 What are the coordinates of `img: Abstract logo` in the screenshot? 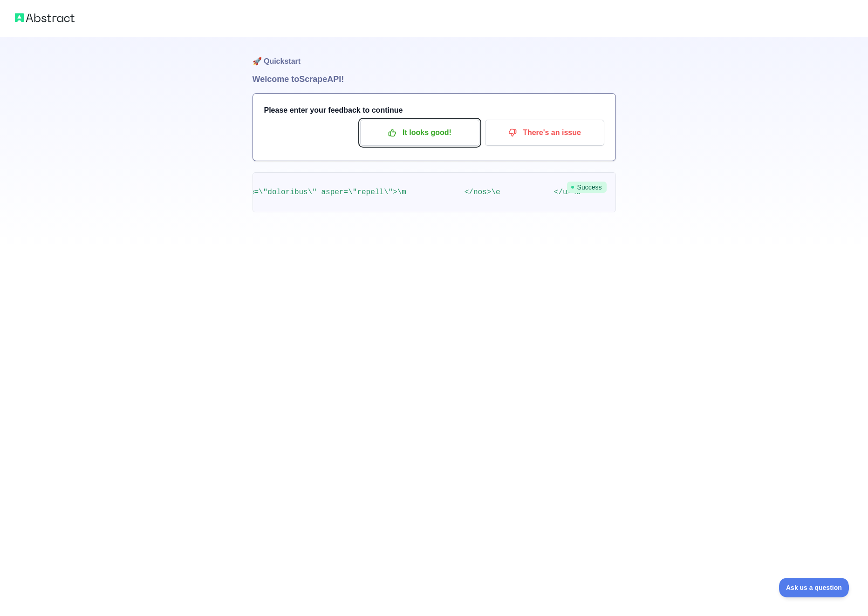 It's located at (45, 17).